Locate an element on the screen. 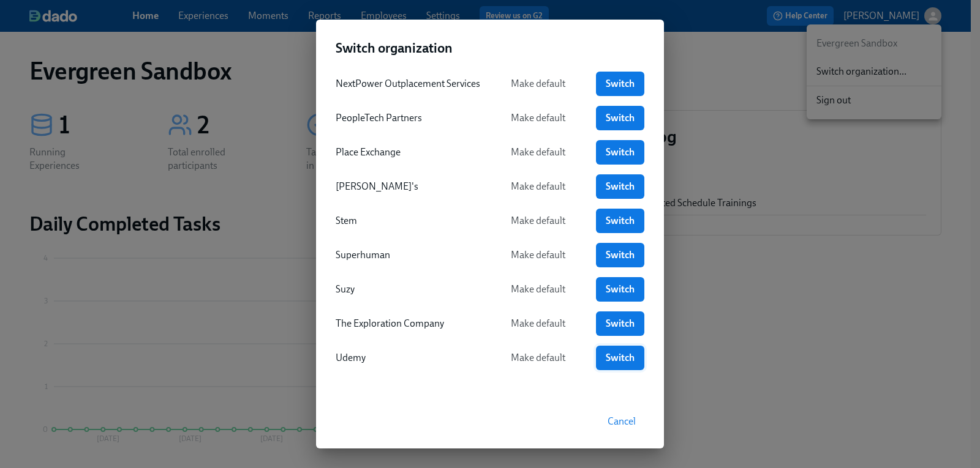 The image size is (980, 468). button: Cancel is located at coordinates (622, 422).